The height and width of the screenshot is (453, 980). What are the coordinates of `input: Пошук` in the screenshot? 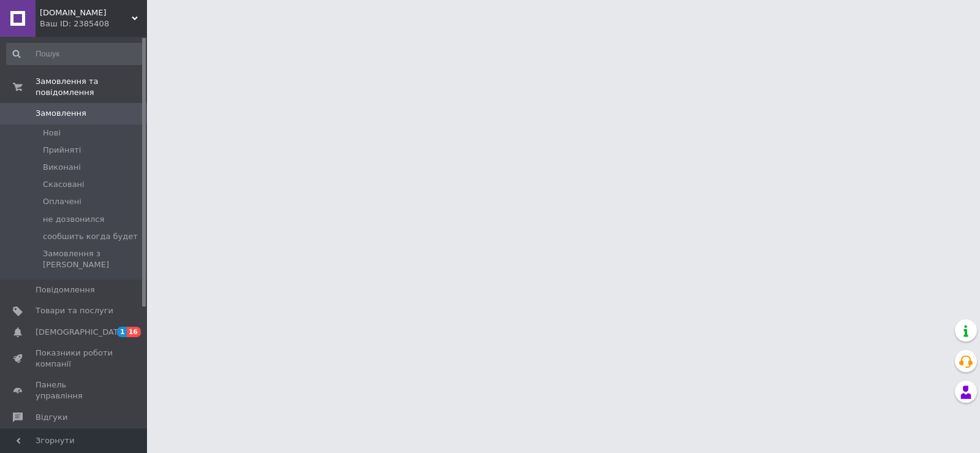 It's located at (76, 54).